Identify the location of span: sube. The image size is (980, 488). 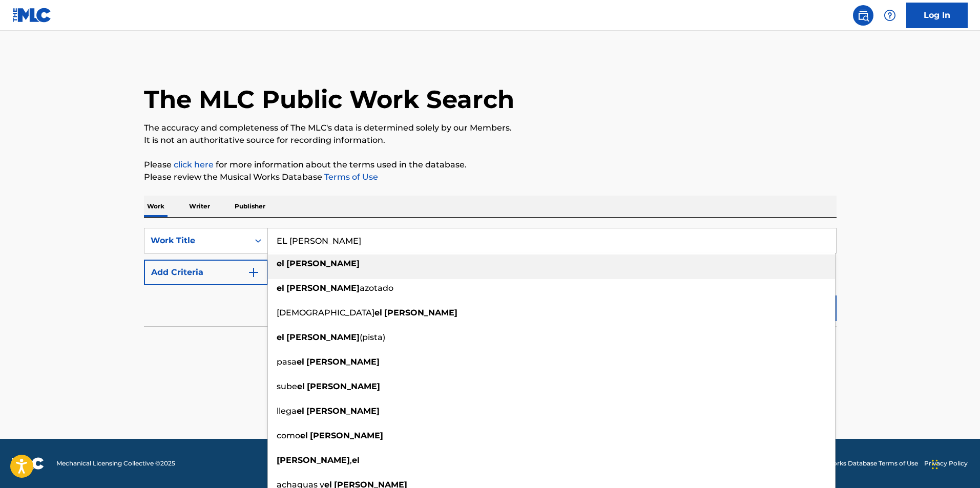
(287, 386).